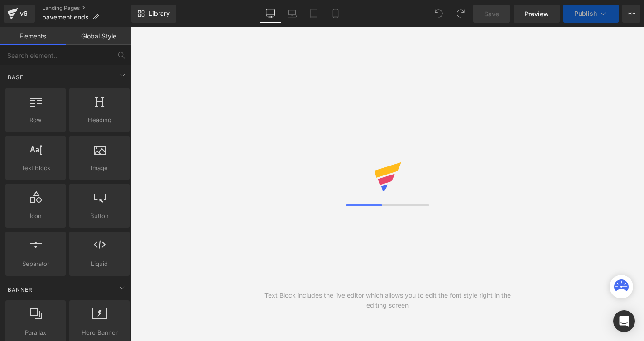  What do you see at coordinates (24, 14) in the screenshot?
I see `div: v6` at bounding box center [24, 14].